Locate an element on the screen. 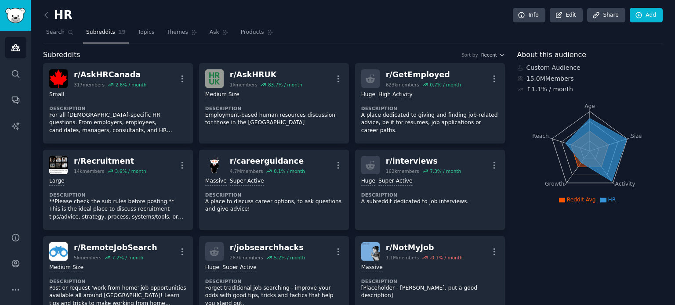 The image size is (675, 305). div: -0.1 % / month is located at coordinates (446, 258).